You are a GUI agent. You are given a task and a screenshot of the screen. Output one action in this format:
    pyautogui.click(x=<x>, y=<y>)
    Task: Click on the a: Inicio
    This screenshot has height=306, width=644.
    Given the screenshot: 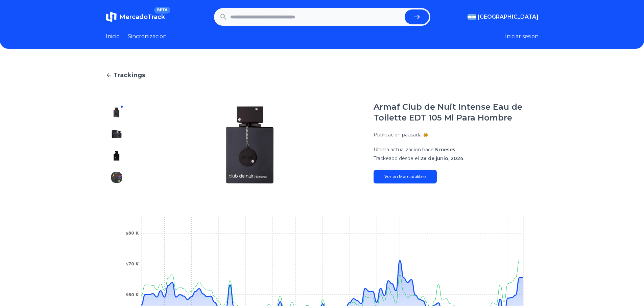 What is the action you would take?
    pyautogui.click(x=113, y=37)
    